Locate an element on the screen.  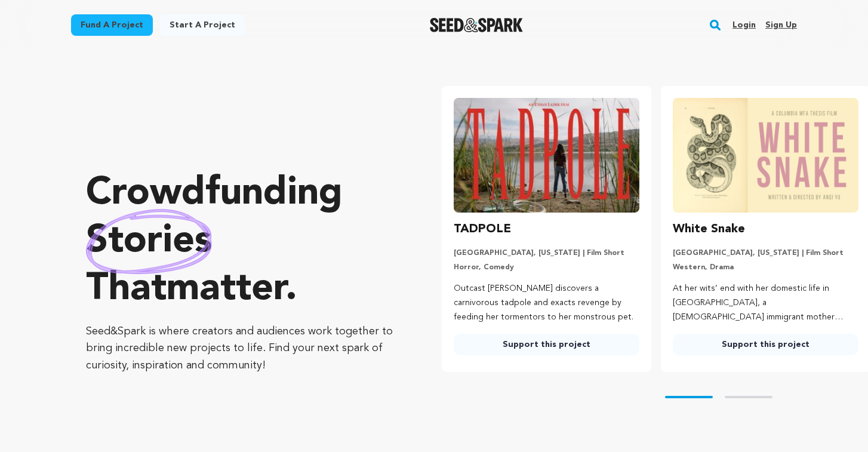
img: Seed&Spark Logo Dark Mode is located at coordinates (477, 25).